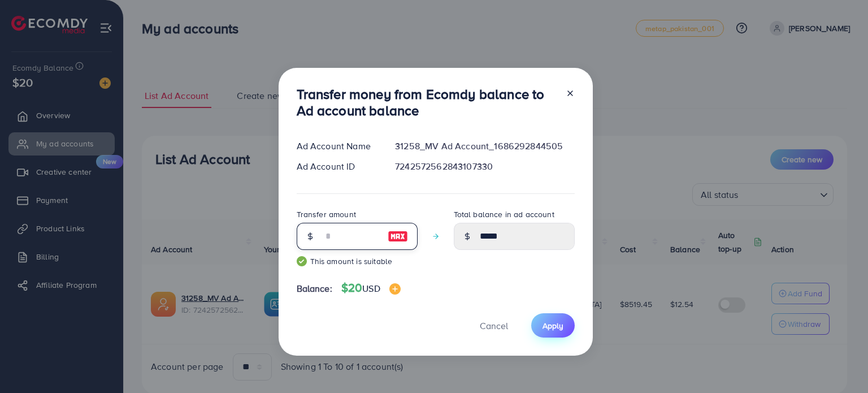 This screenshot has height=393, width=868. Describe the element at coordinates (22, 34) in the screenshot. I see `img: website_grey.svg` at that location.